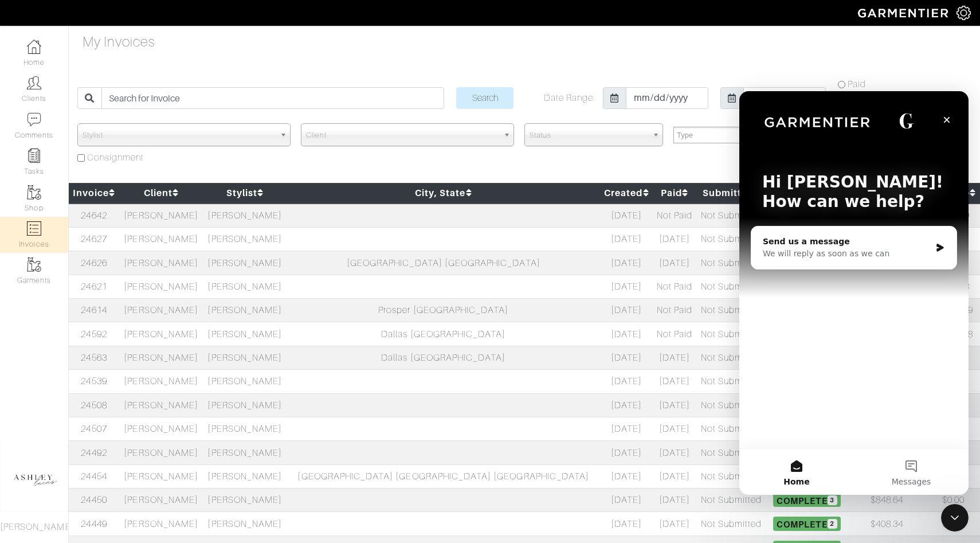 This screenshot has width=980, height=543. I want to click on span: 3, so click(832, 500).